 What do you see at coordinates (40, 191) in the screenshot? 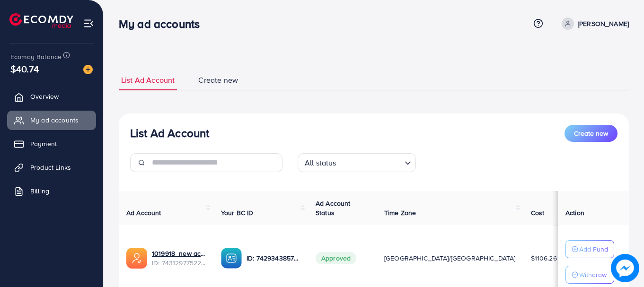
I see `span: Billing` at bounding box center [40, 191].